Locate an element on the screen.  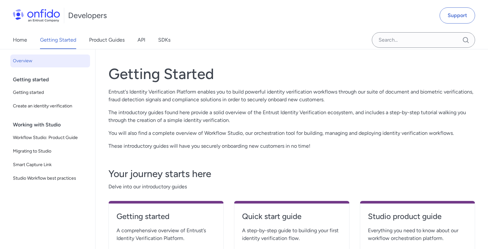
a: Studio product guide is located at coordinates (417, 219).